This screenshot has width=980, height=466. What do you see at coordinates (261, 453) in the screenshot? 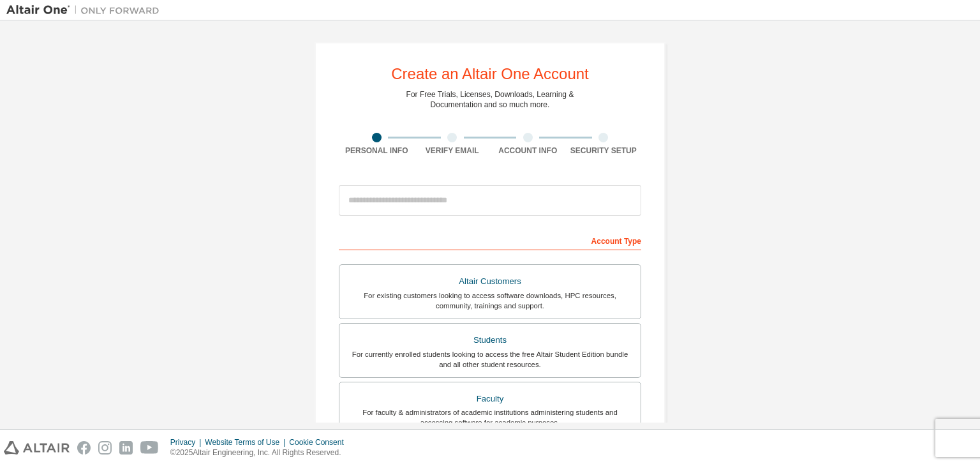
I see `p: © 2025 Altair Engineering, Inc. All Rights Reserved.` at bounding box center [261, 453].